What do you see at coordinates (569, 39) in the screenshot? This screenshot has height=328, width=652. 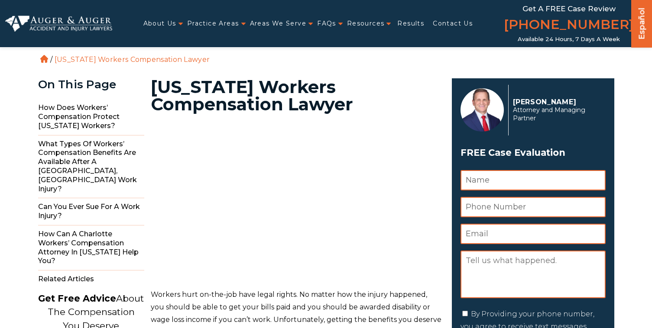 I see `span: Available 24 Hours, 7 Days a Week` at bounding box center [569, 39].